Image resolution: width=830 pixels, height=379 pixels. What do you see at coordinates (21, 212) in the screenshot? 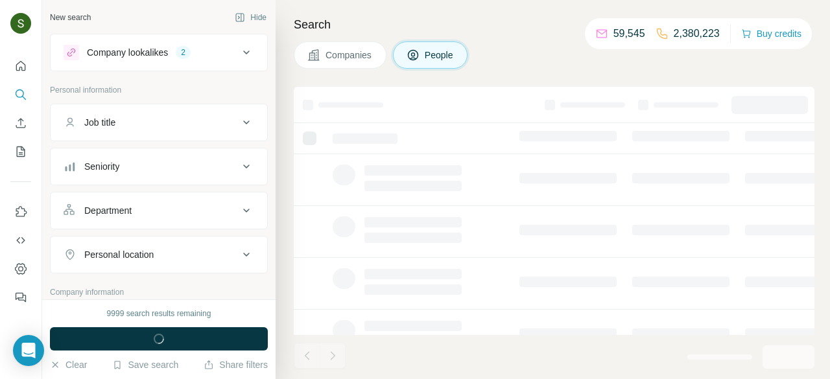
I see `button: Use Surfe on LinkedIn` at bounding box center [21, 212].